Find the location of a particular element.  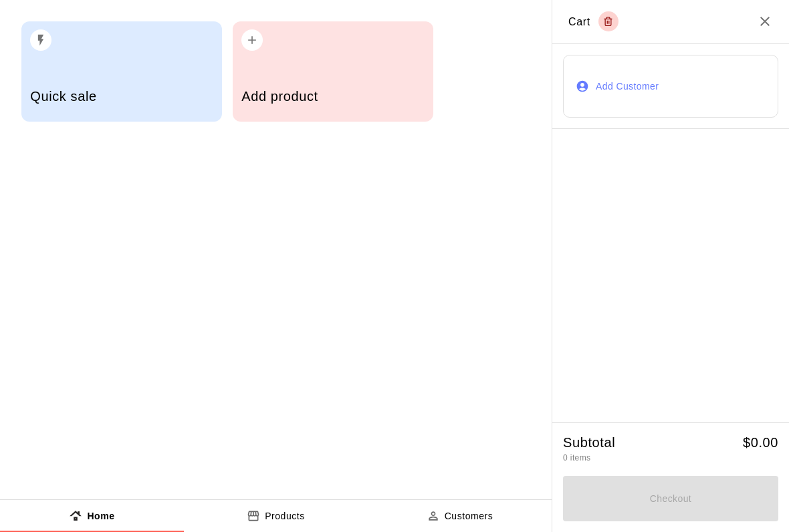

div: Cart is located at coordinates (593, 21).